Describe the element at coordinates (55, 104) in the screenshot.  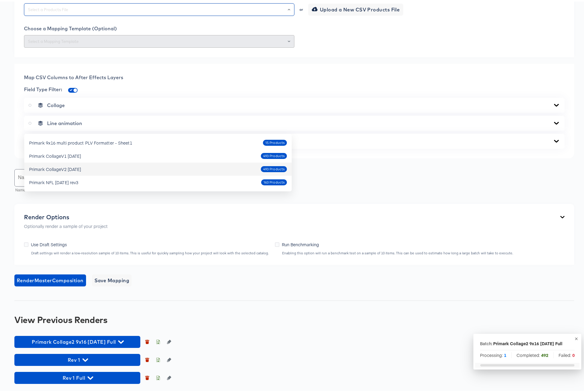
I see `span: Collage` at that location.